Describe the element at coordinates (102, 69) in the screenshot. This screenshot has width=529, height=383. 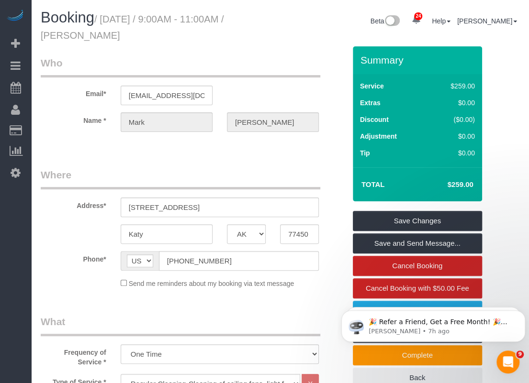
I see `span: 🎉 Refer a Friend, Get a Free Month! 🎉 Love Automaid? Share the love! When you refer a friend who ...` at that location.